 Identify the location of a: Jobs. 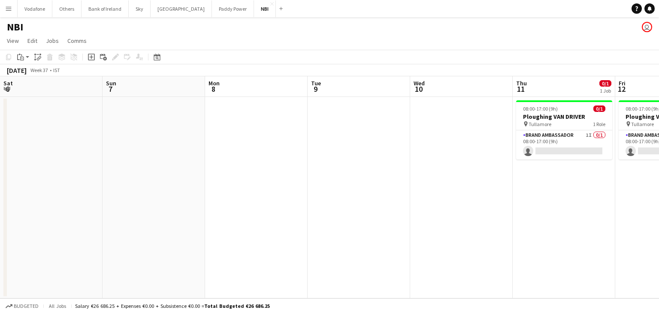
(52, 41).